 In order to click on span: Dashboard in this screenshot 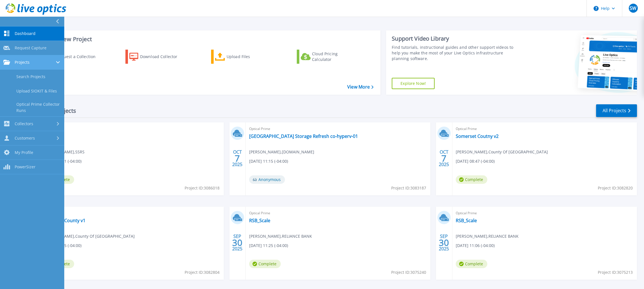, I will do `click(25, 34)`.